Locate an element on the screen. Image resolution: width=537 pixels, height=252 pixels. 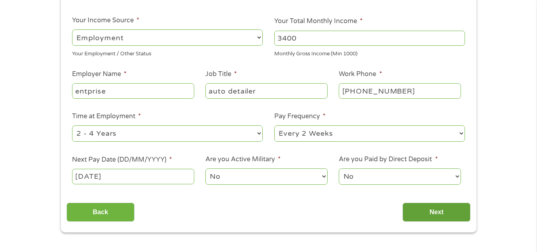
label: Work Phone is located at coordinates (360, 74).